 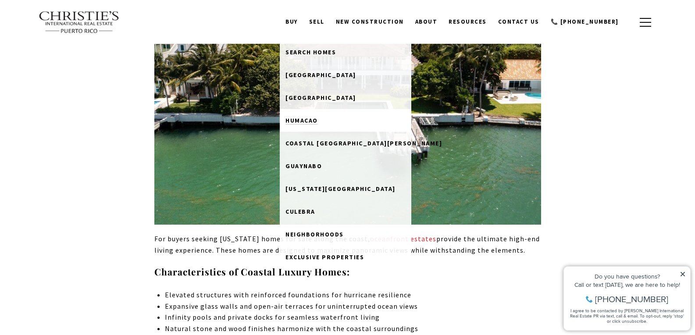 What do you see at coordinates (314, 235) in the screenshot?
I see `span: Neighborhoods` at bounding box center [314, 235].